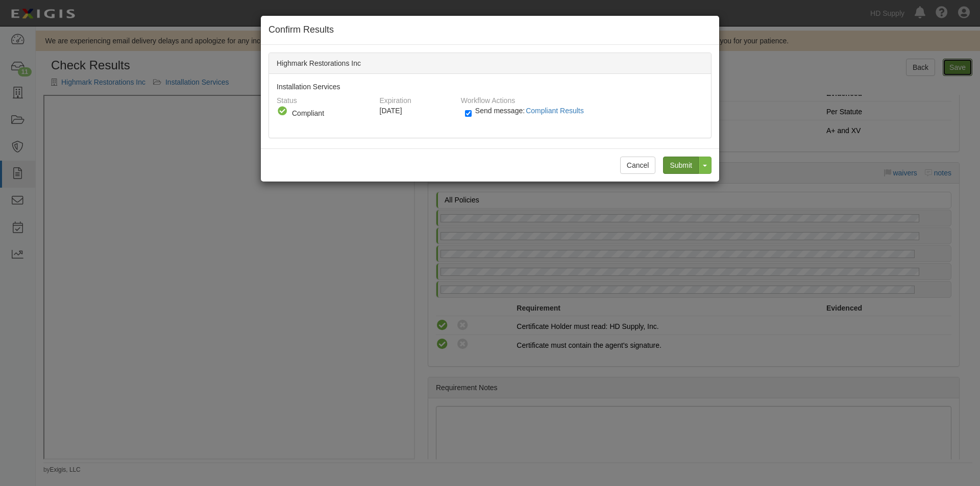 Image resolution: width=980 pixels, height=486 pixels. Describe the element at coordinates (531, 110) in the screenshot. I see `span: Send message:` at that location.